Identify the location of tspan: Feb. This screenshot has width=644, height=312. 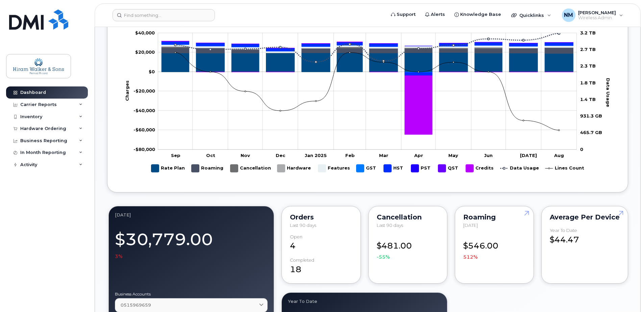
(350, 155).